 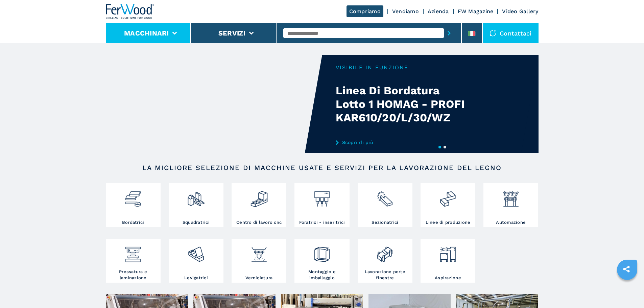 What do you see at coordinates (196, 205) in the screenshot?
I see `a: Squadratrici` at bounding box center [196, 205].